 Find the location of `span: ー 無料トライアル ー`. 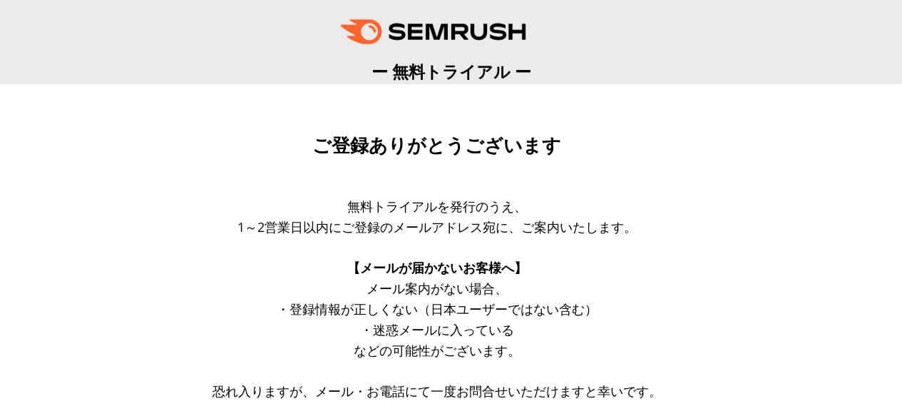

span: ー 無料トライアル ー is located at coordinates (452, 71).